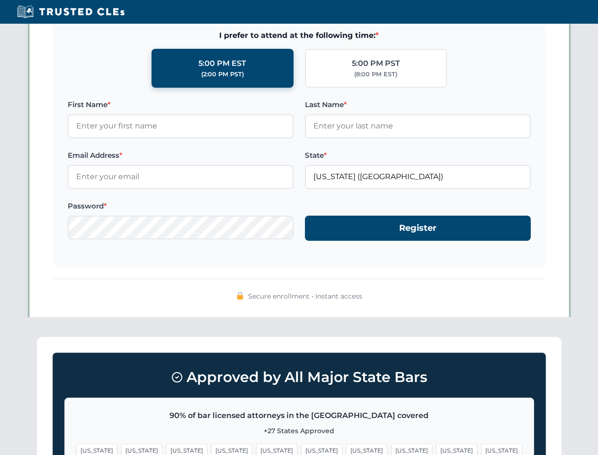 This screenshot has width=598, height=455. What do you see at coordinates (418, 228) in the screenshot?
I see `button: Register` at bounding box center [418, 228].